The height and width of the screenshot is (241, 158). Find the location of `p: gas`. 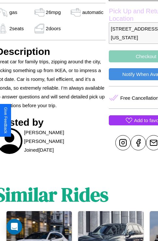

p: gas is located at coordinates (13, 12).